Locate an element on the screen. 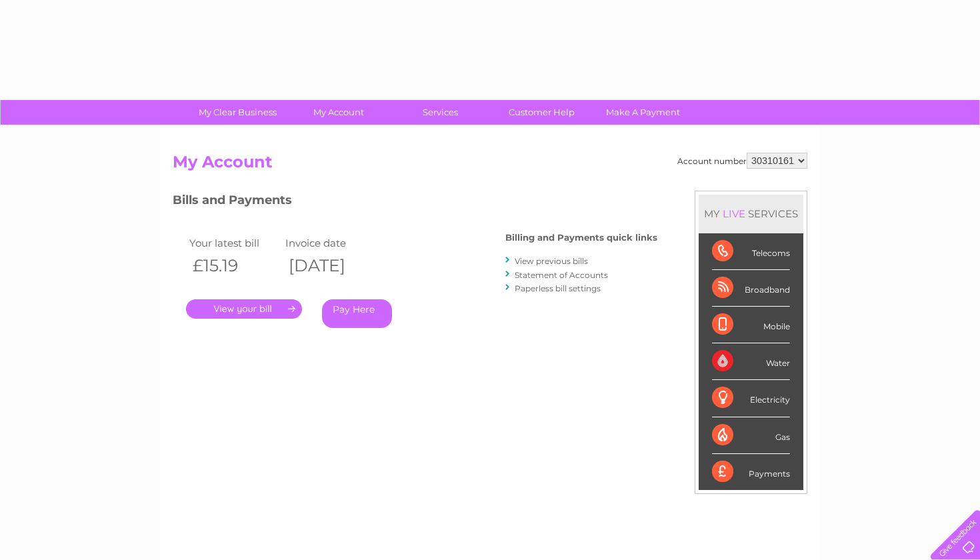  a: Customer Help is located at coordinates (541, 112).